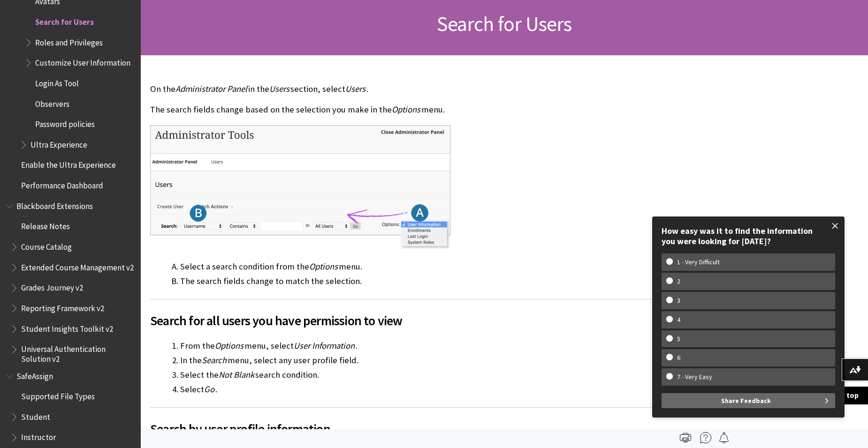 The height and width of the screenshot is (448, 868). Describe the element at coordinates (450, 282) in the screenshot. I see `li: The search fields change to match the selection.` at that location.